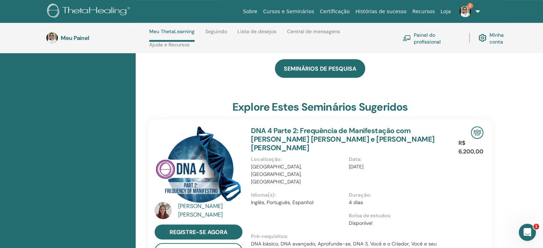  Describe the element at coordinates (424, 11) in the screenshot. I see `font: Recursos` at that location.